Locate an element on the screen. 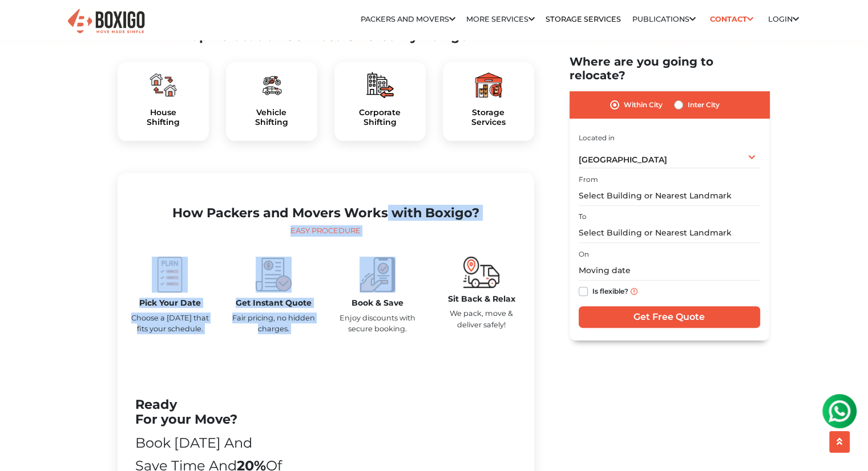  a: Storage Services is located at coordinates (583, 19).